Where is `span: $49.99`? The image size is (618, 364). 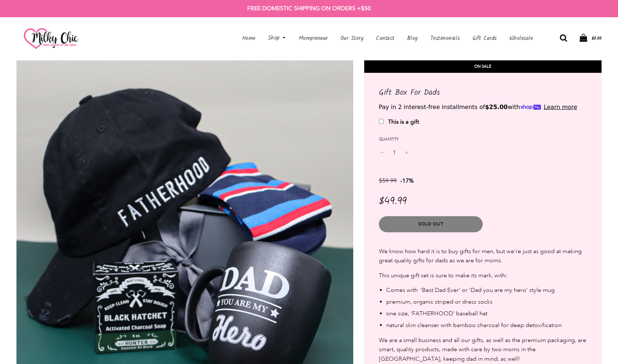 span: $49.99 is located at coordinates (393, 201).